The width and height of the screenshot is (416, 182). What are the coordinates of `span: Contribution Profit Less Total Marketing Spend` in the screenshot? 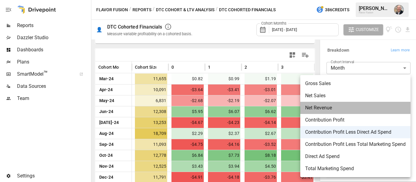 It's located at (355, 145).